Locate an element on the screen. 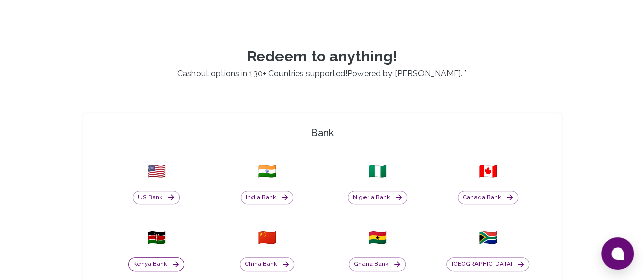  button: Kenya Bank is located at coordinates (156, 264).